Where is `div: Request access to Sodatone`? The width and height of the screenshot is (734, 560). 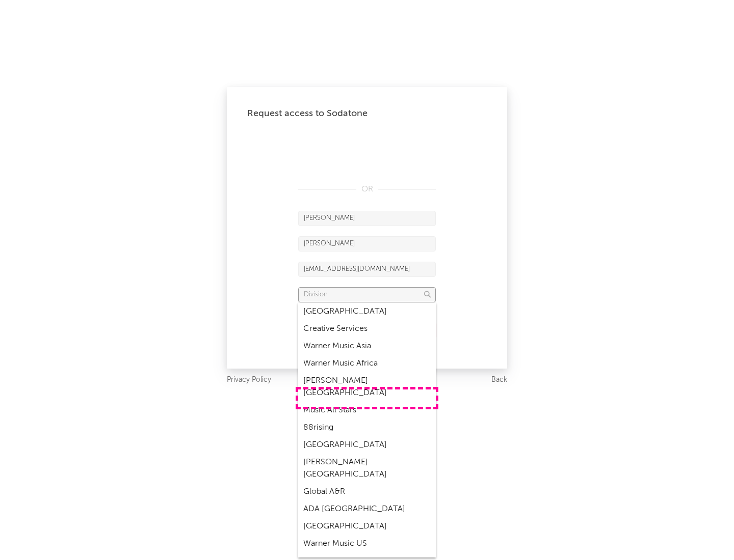
div: Request access to Sodatone is located at coordinates (367, 114).